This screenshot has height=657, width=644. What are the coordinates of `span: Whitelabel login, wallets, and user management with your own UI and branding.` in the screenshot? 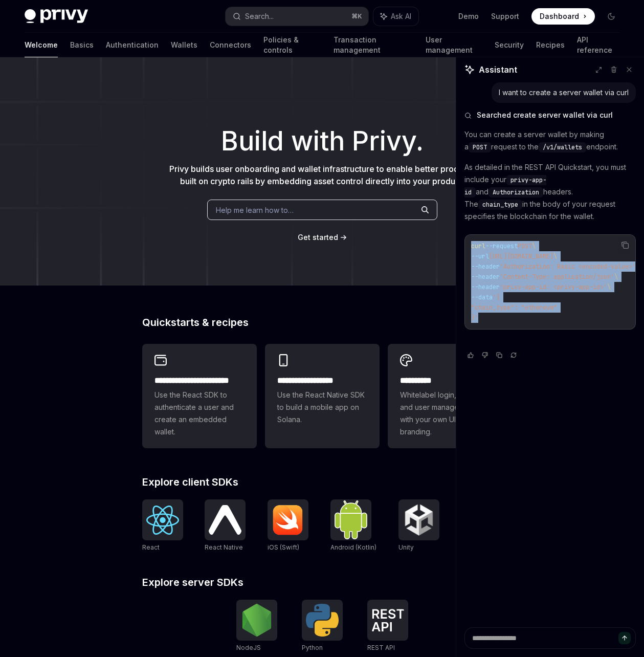 It's located at (445, 413).